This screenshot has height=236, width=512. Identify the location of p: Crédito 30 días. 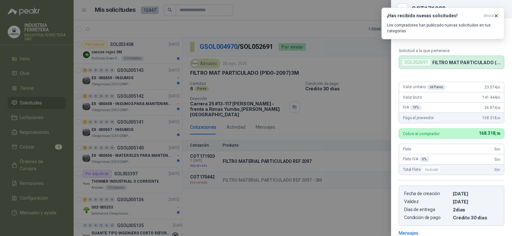
(476, 218).